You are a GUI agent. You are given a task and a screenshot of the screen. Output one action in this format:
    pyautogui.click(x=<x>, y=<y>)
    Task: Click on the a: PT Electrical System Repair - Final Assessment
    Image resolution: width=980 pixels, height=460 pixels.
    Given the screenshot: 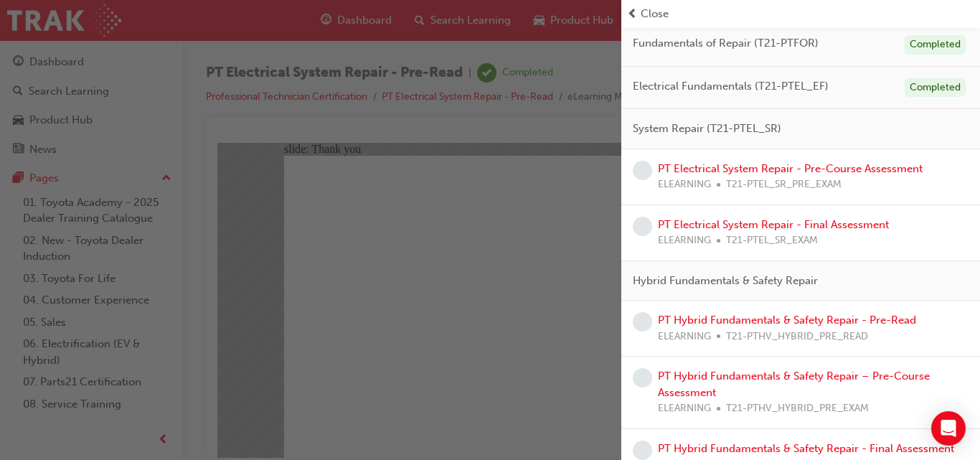 What is the action you would take?
    pyautogui.click(x=774, y=224)
    